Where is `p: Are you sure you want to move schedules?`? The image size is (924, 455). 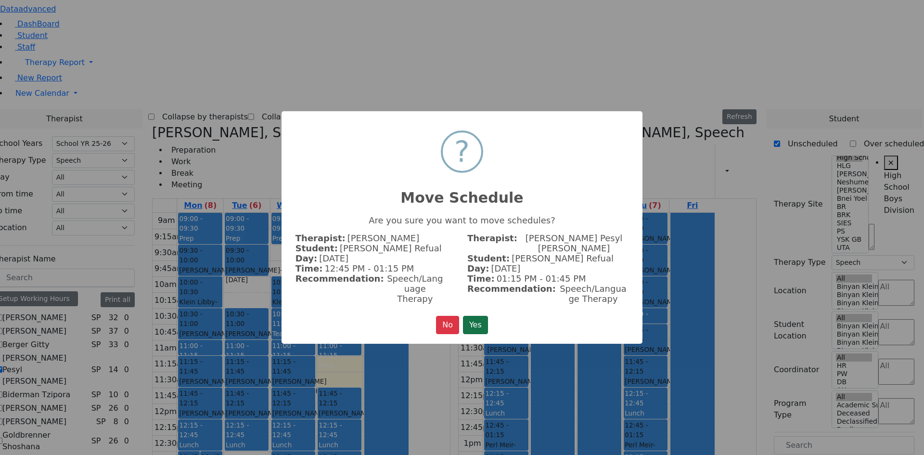
p: Are you sure you want to move schedules? is located at coordinates (462, 220).